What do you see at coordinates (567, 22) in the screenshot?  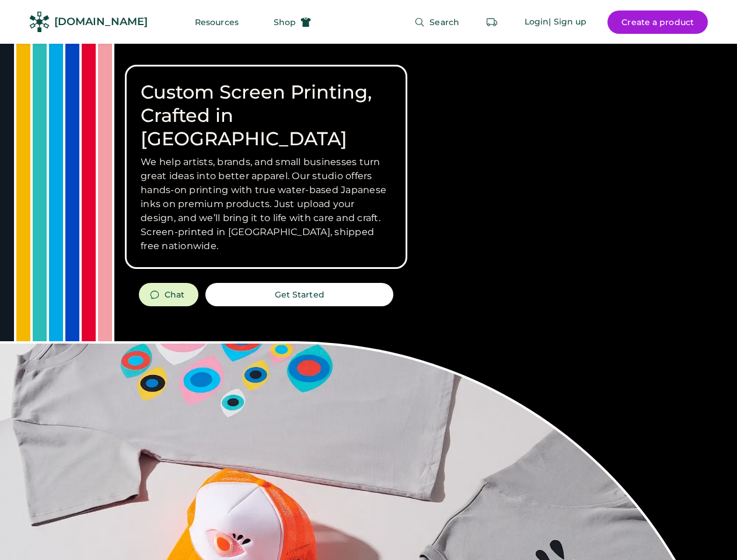 I see `div: | Sign up` at bounding box center [567, 22].